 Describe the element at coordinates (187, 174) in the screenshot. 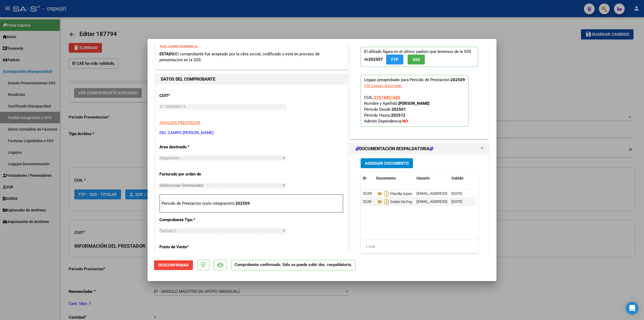

I see `p: Facturado por orden de` at that location.